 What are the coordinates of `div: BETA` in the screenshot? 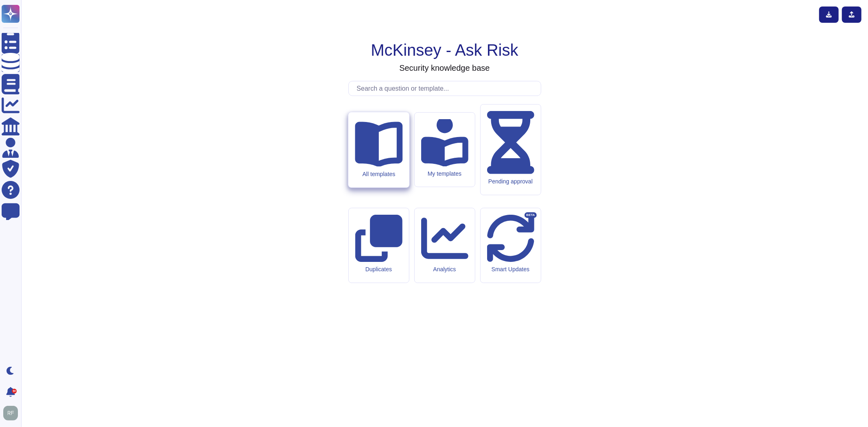 It's located at (531, 215).